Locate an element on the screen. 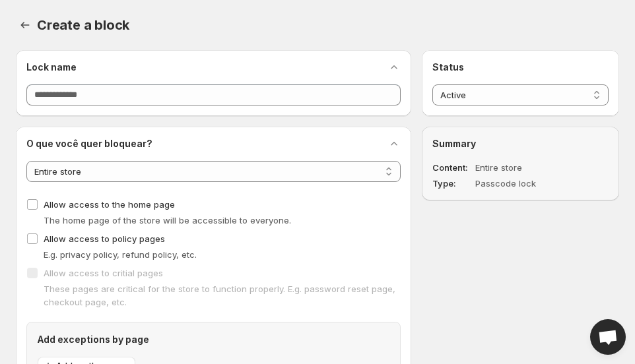 Image resolution: width=635 pixels, height=364 pixels. span: Create a block is located at coordinates (83, 25).